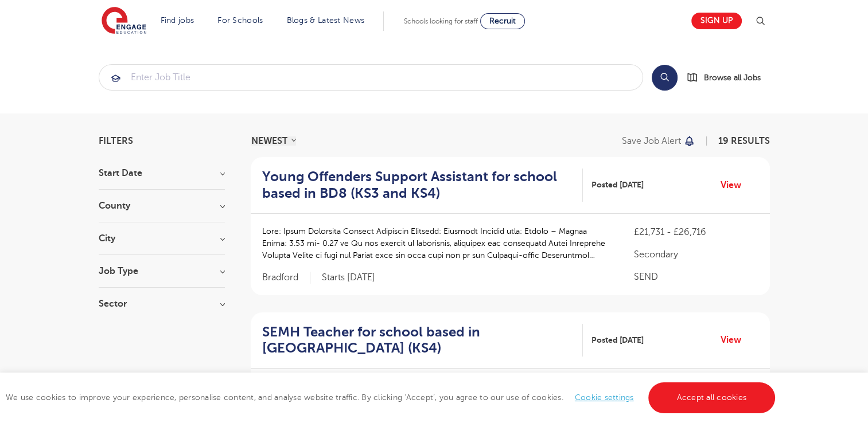 This screenshot has width=868, height=423. What do you see at coordinates (696, 232) in the screenshot?
I see `p: £21,731 - £26,716` at bounding box center [696, 232].